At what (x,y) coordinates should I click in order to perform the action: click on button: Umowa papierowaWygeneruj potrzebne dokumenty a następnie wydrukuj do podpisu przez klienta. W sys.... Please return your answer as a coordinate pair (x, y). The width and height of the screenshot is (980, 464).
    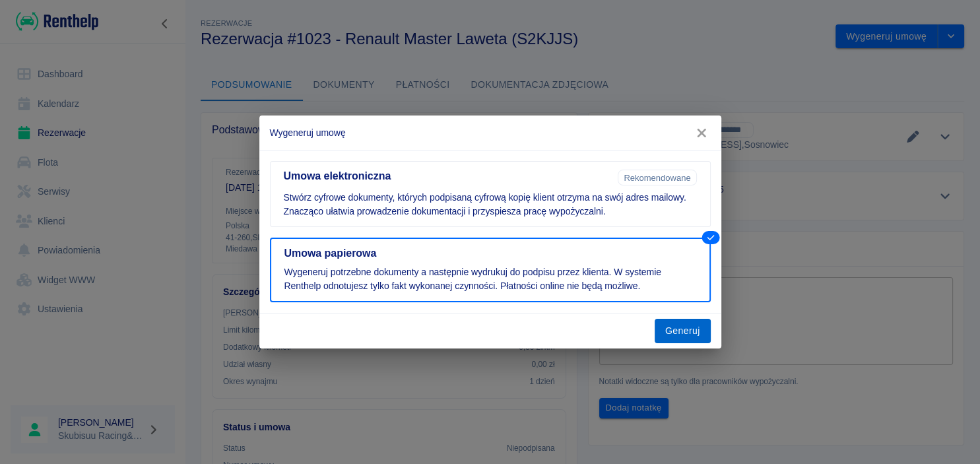
    Looking at the image, I should click on (491, 270).